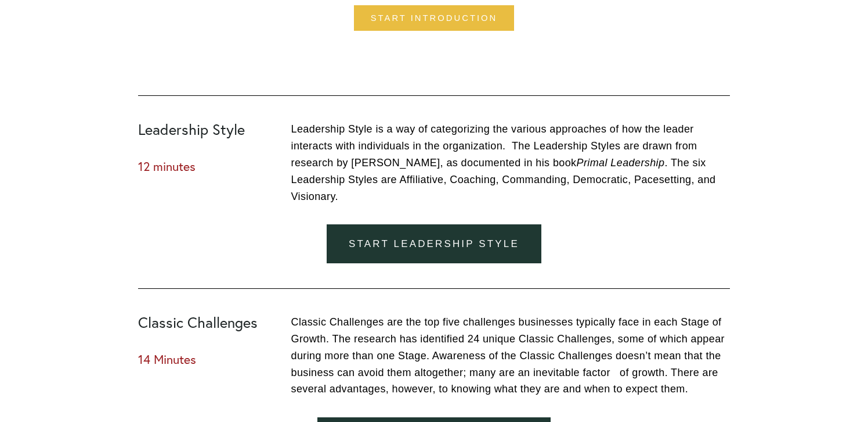 Image resolution: width=868 pixels, height=422 pixels. Describe the element at coordinates (205, 167) in the screenshot. I see `h3: 12 minutes` at that location.